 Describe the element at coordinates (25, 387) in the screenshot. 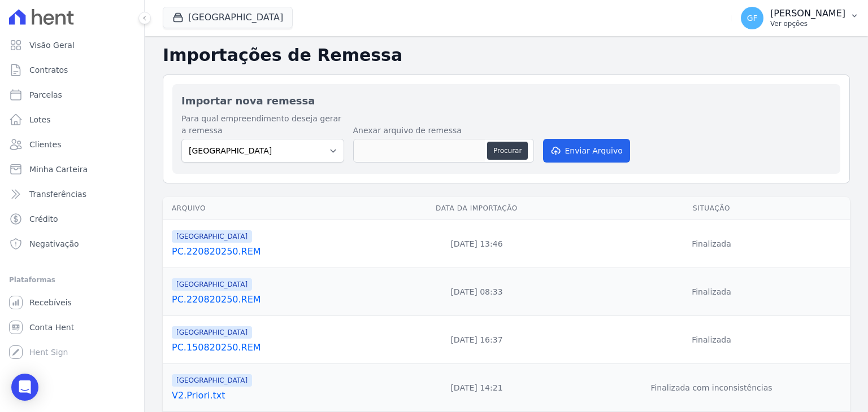

I see `div: Open Intercom Messenger` at that location.